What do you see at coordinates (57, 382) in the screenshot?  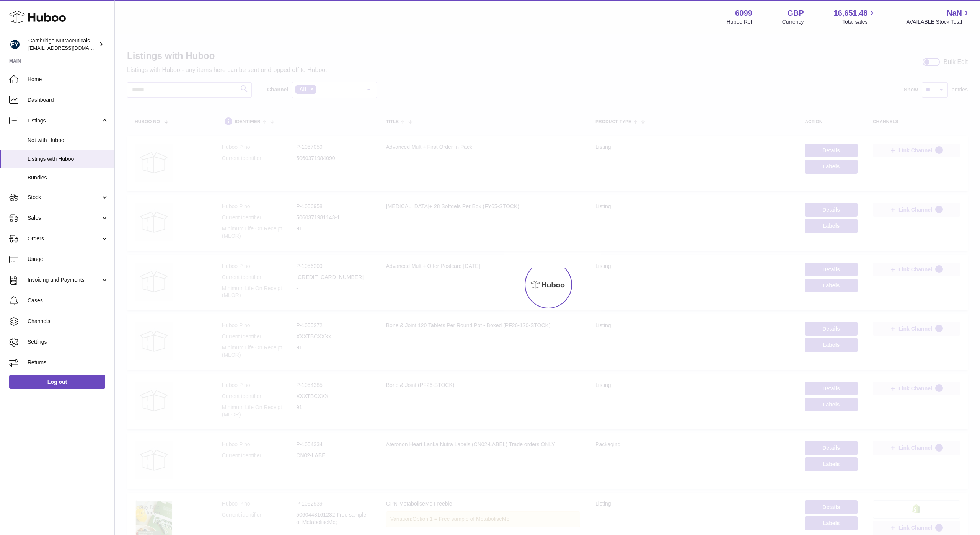 I see `a: Log out` at bounding box center [57, 382].